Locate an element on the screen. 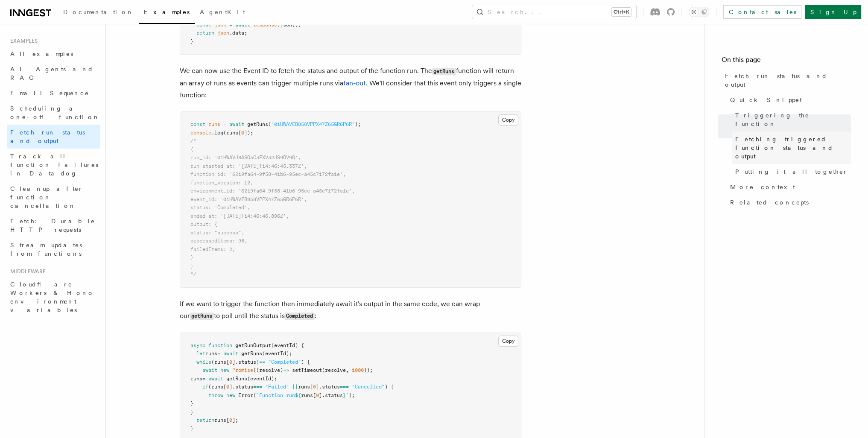 This screenshot has width=868, height=438. a: More context is located at coordinates (788, 187).